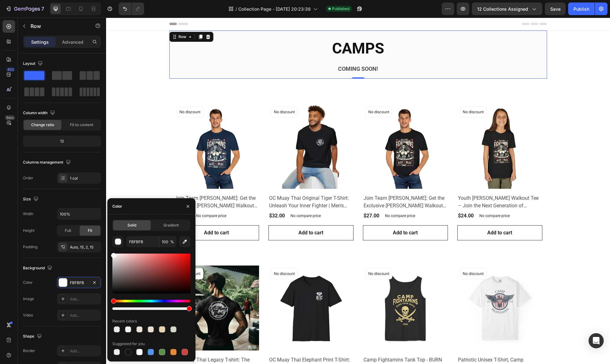  What do you see at coordinates (90, 231) in the screenshot?
I see `span: Fit` at bounding box center [90, 231].